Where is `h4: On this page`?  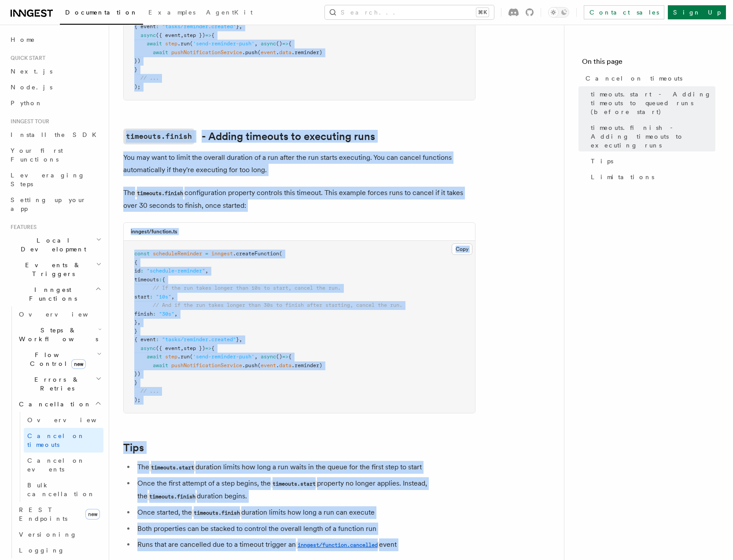
h4: On this page is located at coordinates (648, 64).